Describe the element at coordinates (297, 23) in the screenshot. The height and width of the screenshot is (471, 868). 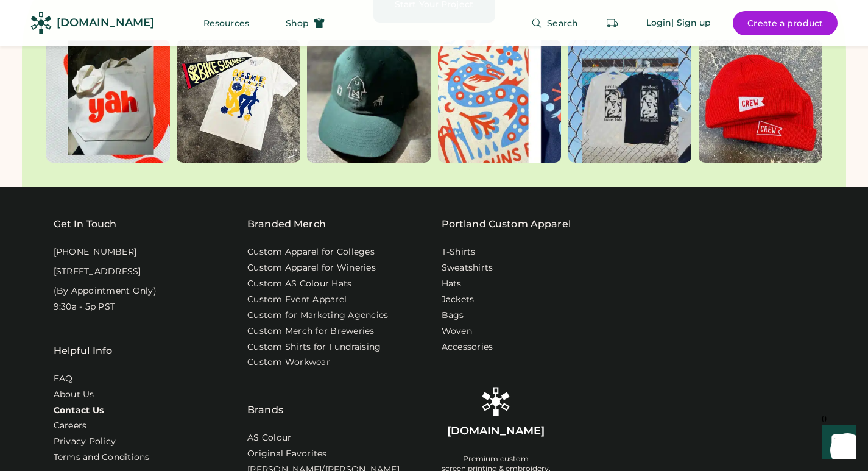
I see `span: Shop` at that location.